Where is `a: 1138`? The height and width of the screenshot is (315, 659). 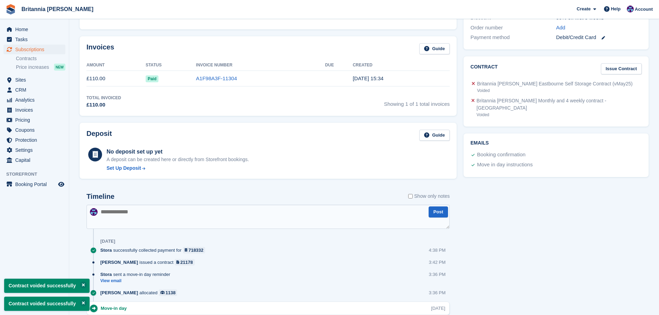
a: 1138 is located at coordinates (168, 293).